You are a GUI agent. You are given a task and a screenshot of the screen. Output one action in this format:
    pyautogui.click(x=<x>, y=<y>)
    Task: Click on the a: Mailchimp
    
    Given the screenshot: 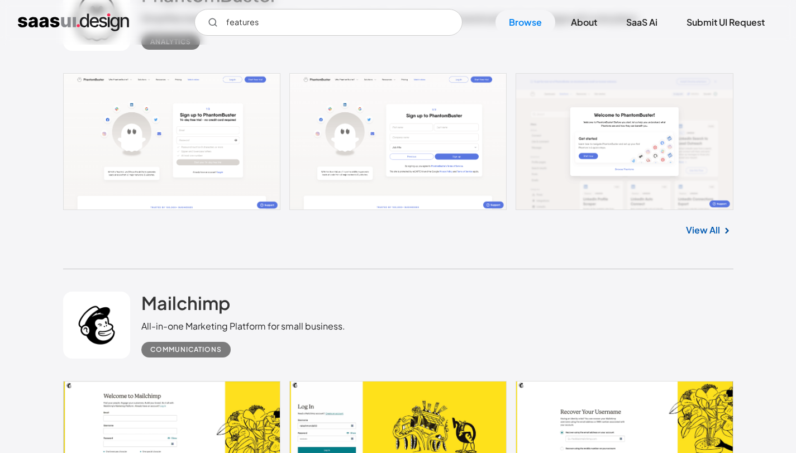 What is the action you would take?
    pyautogui.click(x=185, y=305)
    